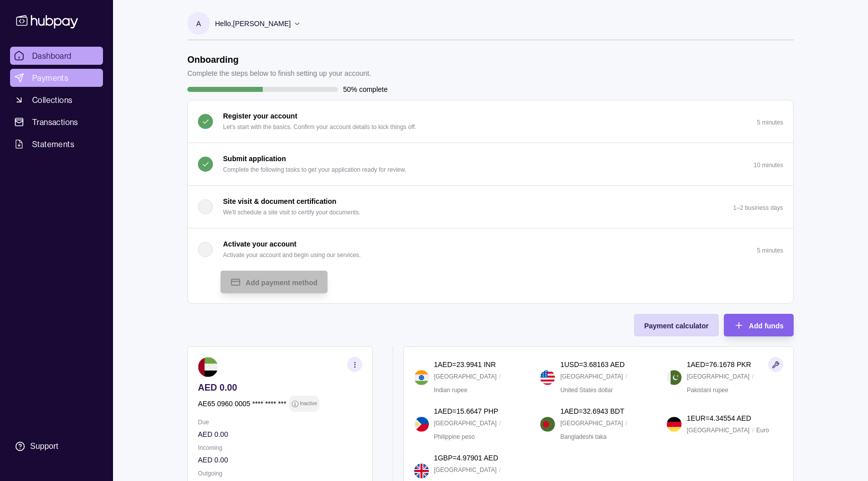 The height and width of the screenshot is (481, 868). I want to click on span: Transactions, so click(56, 122).